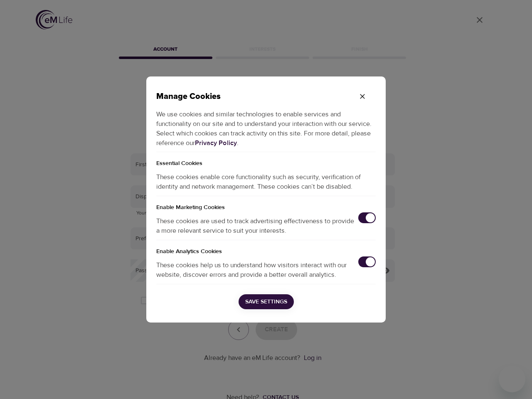 This screenshot has width=532, height=399. I want to click on p: Manage Cookies, so click(253, 97).